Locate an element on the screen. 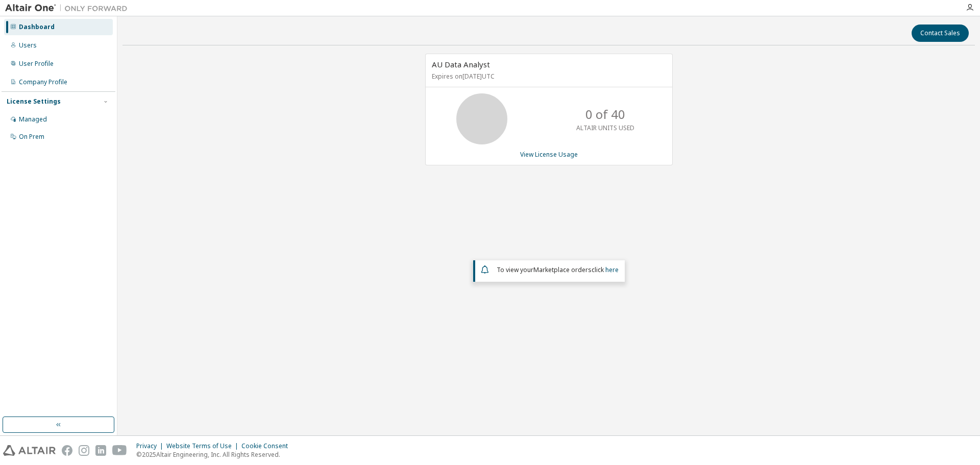  img: facebook.svg is located at coordinates (67, 450).